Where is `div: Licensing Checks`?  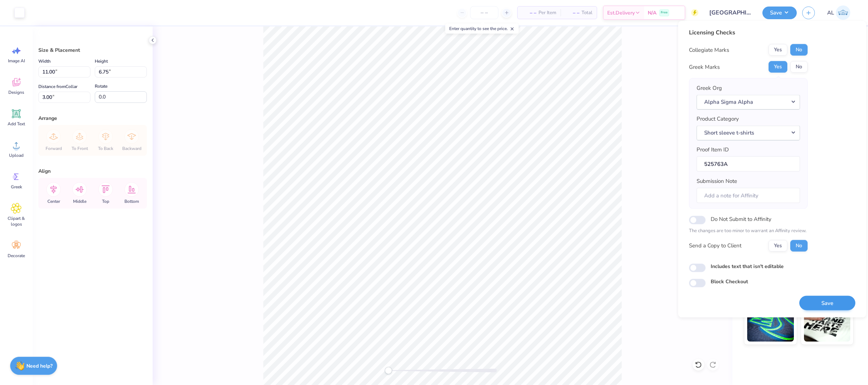 div: Licensing Checks is located at coordinates (748, 32).